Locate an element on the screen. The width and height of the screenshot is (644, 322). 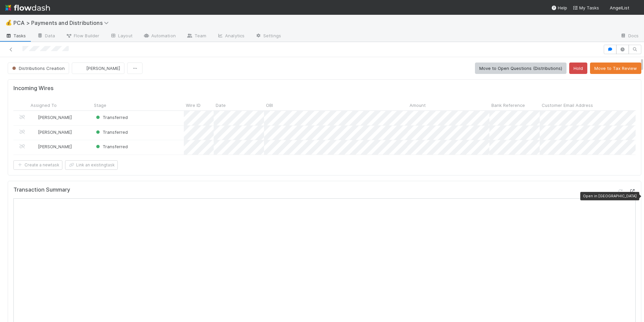
h5: Transaction Summary is located at coordinates (42, 190).